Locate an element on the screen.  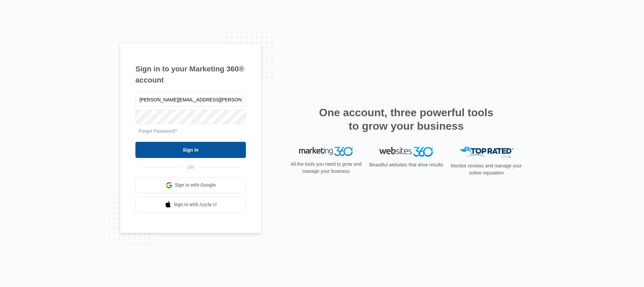
img: Top Rated Local is located at coordinates (486, 152).